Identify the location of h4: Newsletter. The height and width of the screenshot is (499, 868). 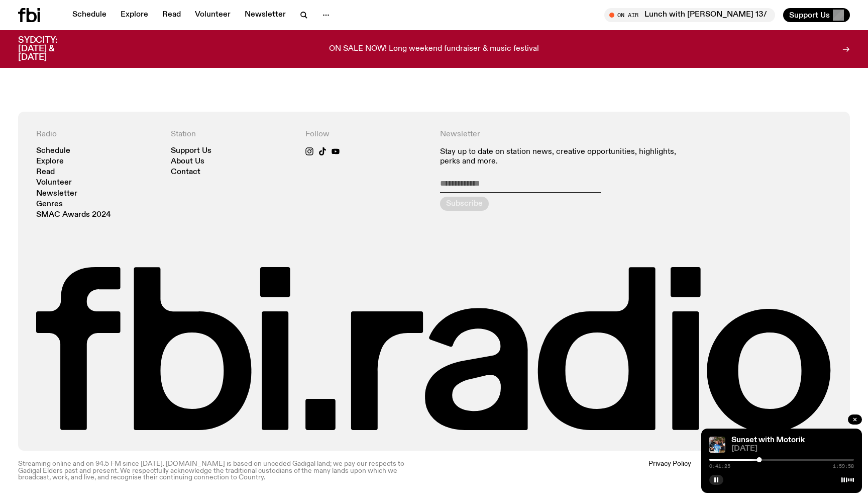
(568, 135).